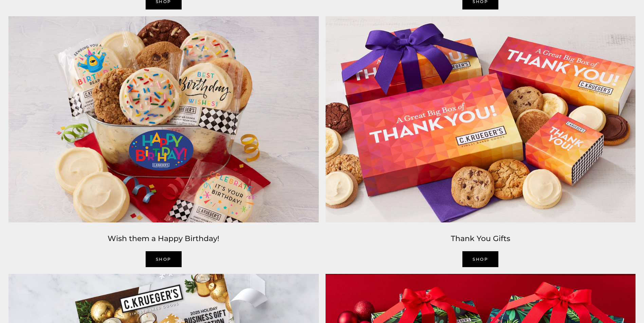  Describe the element at coordinates (163, 239) in the screenshot. I see `h2: Wish them a Happy Birthday!` at that location.